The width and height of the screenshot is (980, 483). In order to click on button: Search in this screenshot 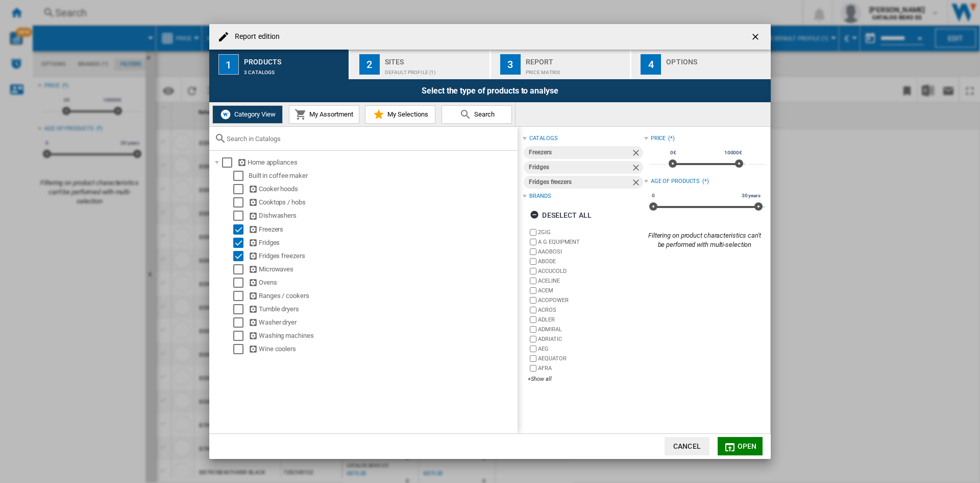, I will do `click(477, 114)`.